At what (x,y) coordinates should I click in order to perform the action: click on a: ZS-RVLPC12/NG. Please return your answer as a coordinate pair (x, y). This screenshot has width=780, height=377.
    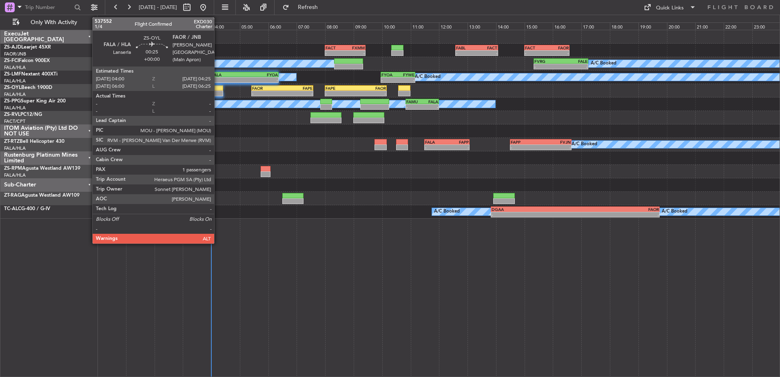
    Looking at the image, I should click on (23, 115).